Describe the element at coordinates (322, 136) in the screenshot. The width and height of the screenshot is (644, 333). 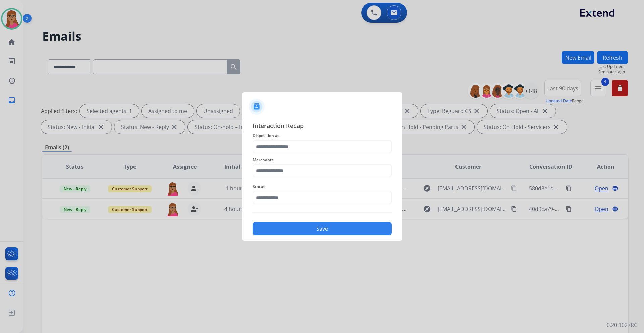
I see `span: Disposition as` at that location.